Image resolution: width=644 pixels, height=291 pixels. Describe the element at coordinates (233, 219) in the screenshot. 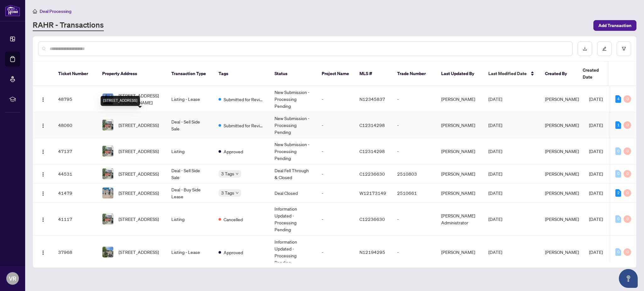

I see `span: Cancelled` at that location.